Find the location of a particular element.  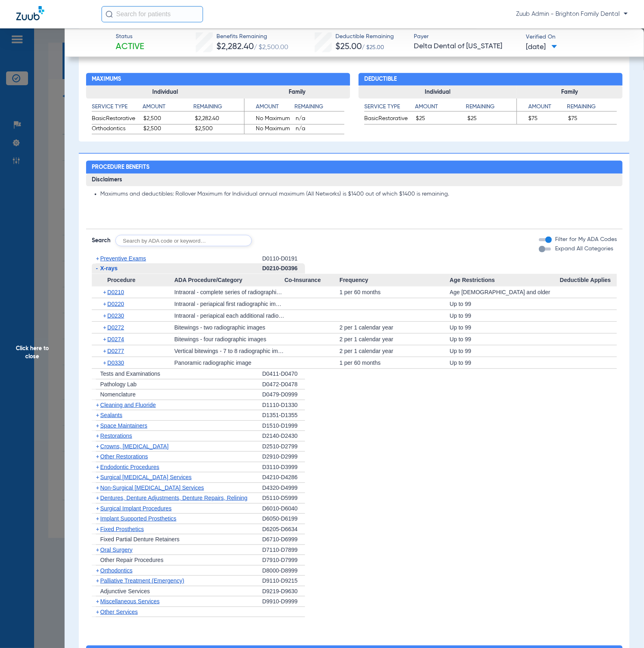

app-breakdown-title: Remaining is located at coordinates (218, 109).